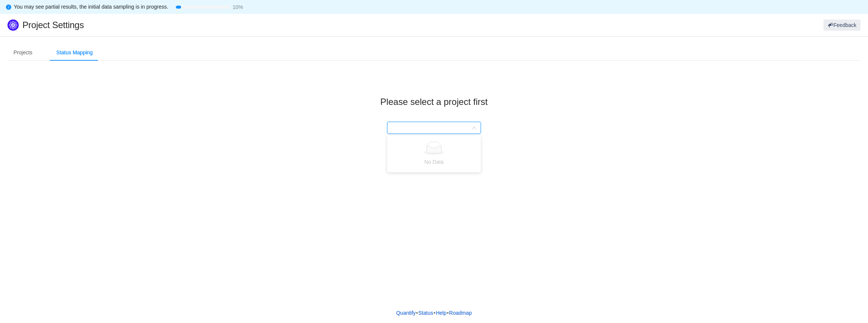 The height and width of the screenshot is (323, 868). Describe the element at coordinates (238, 7) in the screenshot. I see `span: 10%` at that location.